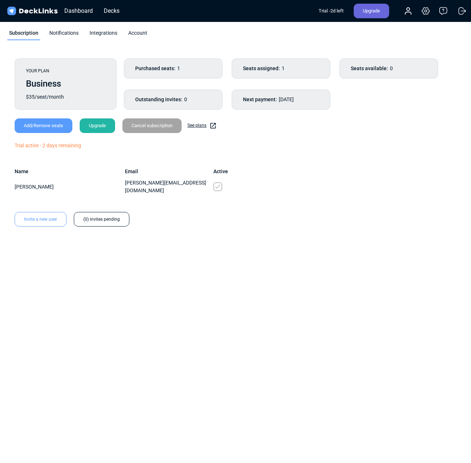  I want to click on a: See plans, so click(202, 126).